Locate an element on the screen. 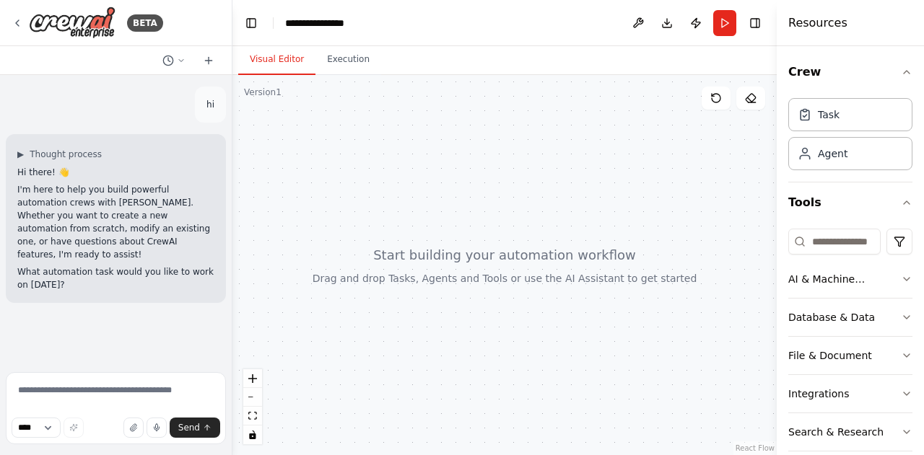 The width and height of the screenshot is (924, 455). button: zoom in is located at coordinates (253, 379).